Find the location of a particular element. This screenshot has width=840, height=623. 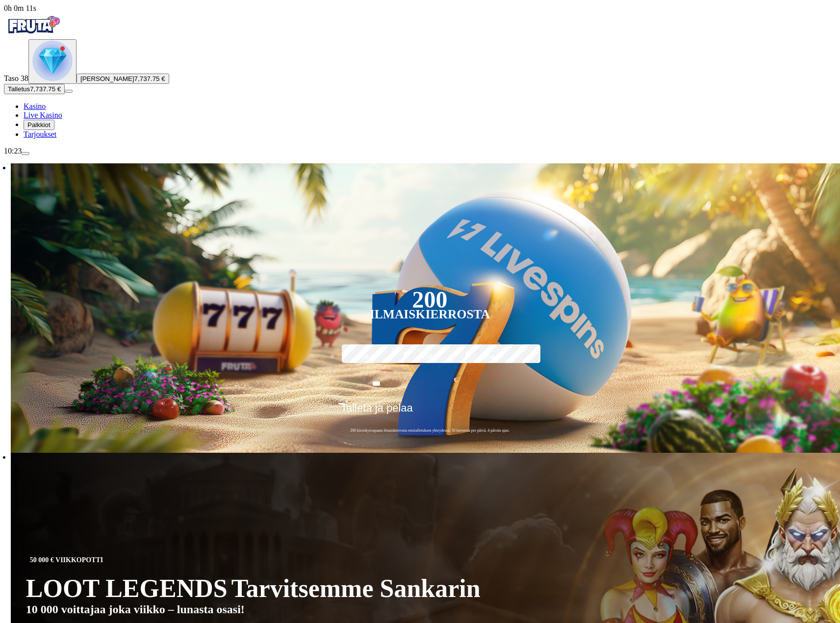

label: 50 € is located at coordinates (368, 357).